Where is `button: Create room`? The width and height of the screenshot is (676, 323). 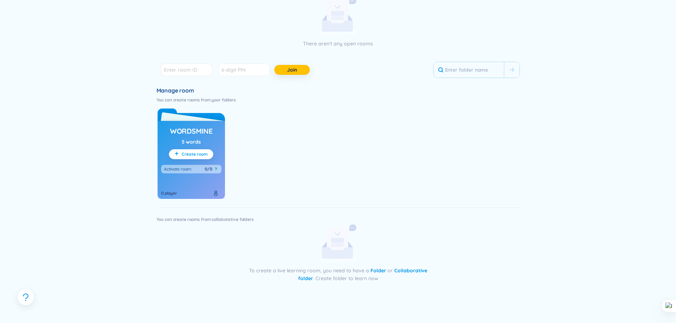
button: Create room is located at coordinates (191, 154).